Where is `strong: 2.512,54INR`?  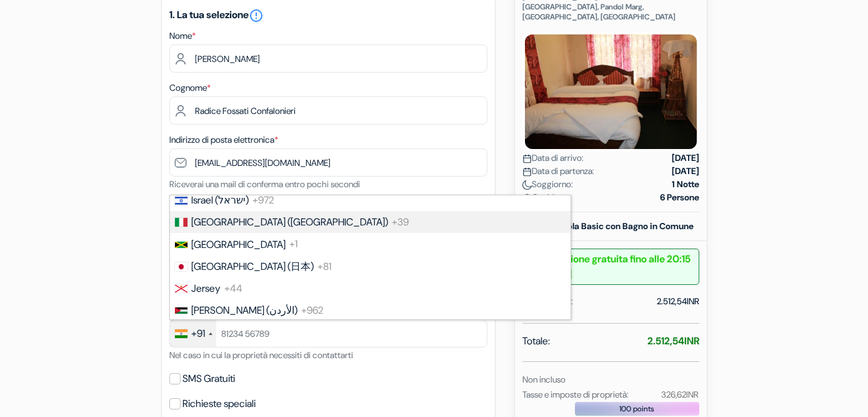 strong: 2.512,54INR is located at coordinates (673, 340).